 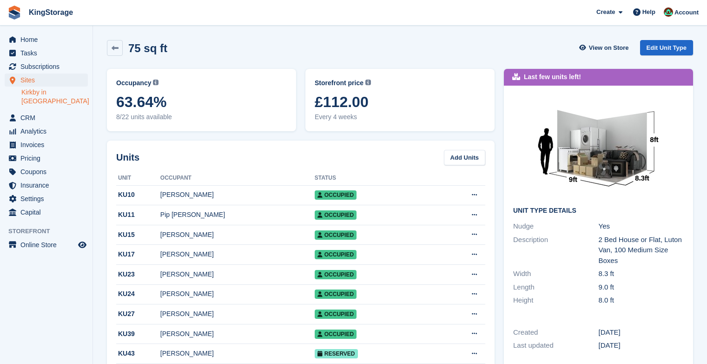 What do you see at coordinates (48, 66) in the screenshot?
I see `span: Subscriptions` at bounding box center [48, 66].